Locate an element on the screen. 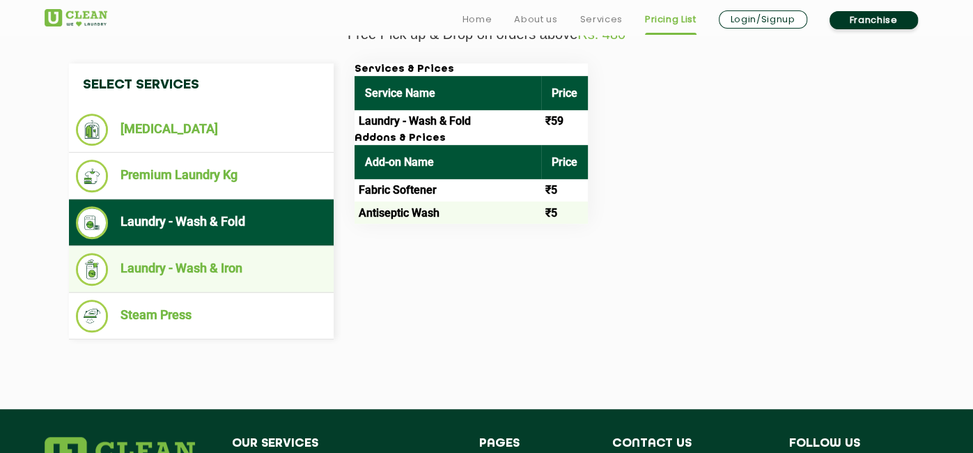 This screenshot has width=973, height=453. a: Services is located at coordinates (600, 19).